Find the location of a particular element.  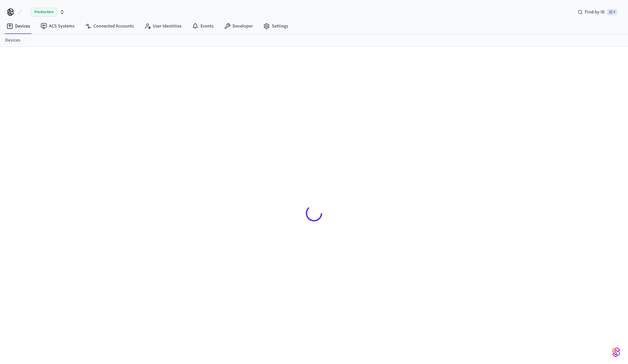

a: Developer is located at coordinates (239, 26).